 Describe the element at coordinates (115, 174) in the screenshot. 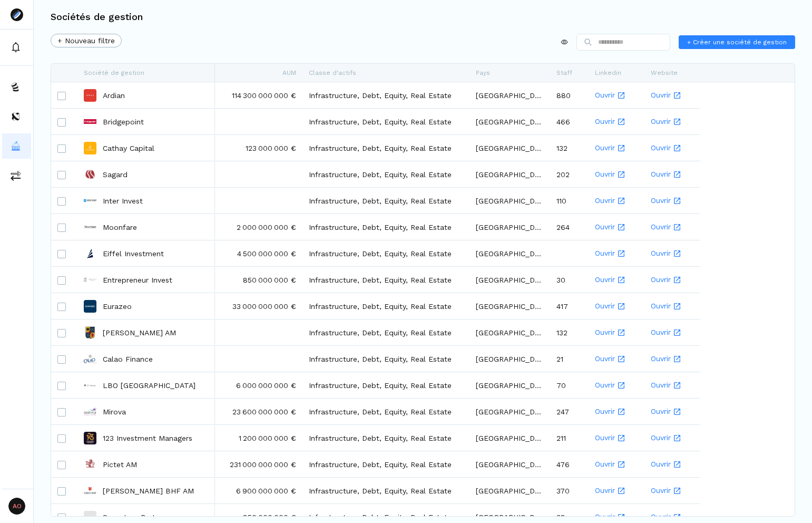

I see `p: Sagard` at that location.